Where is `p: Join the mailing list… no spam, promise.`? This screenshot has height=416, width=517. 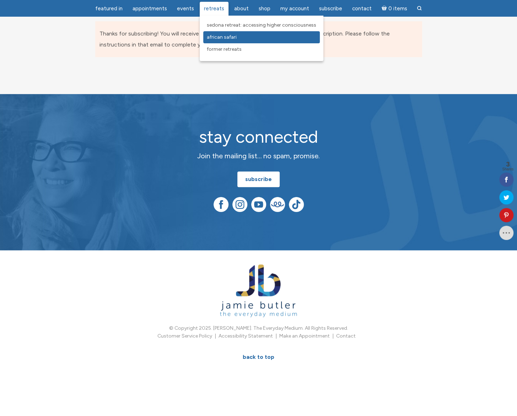
p: Join the mailing list… no spam, promise. is located at coordinates (259, 156).